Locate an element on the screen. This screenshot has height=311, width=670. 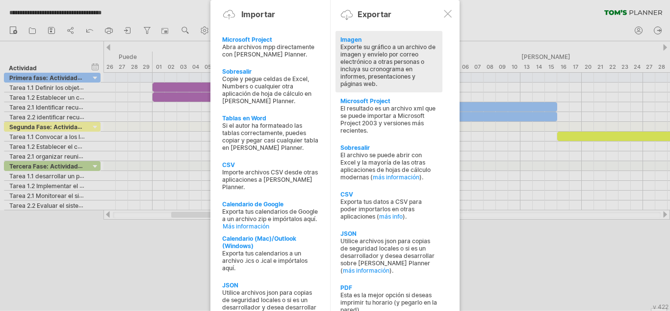
font: Más información is located at coordinates (246, 226).